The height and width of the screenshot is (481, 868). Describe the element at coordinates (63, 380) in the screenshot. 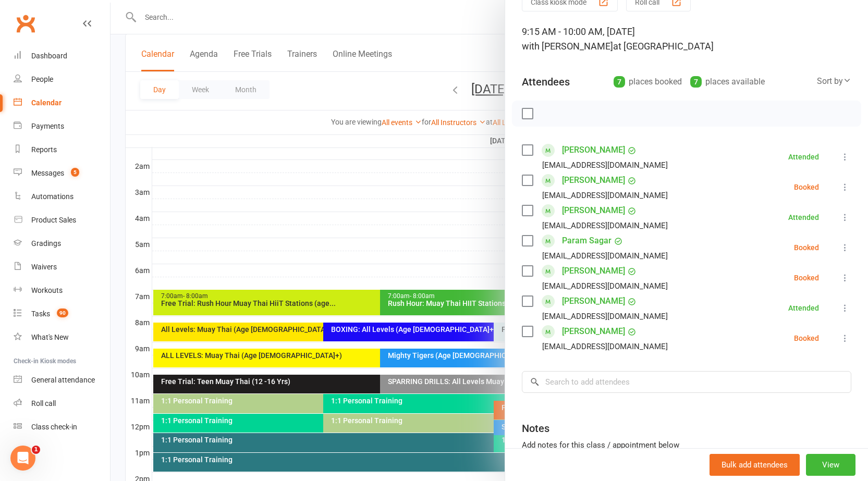

I see `div: General attendance` at that location.